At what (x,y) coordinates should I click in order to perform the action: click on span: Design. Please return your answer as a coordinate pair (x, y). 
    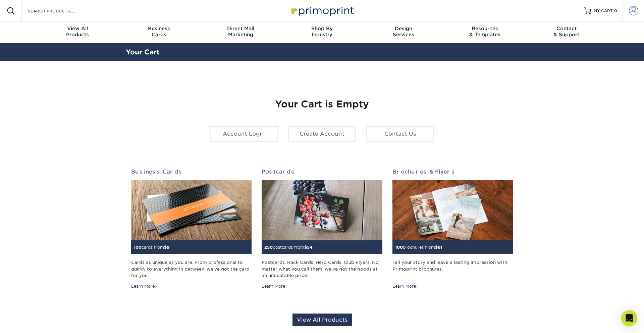
    Looking at the image, I should click on (403, 29).